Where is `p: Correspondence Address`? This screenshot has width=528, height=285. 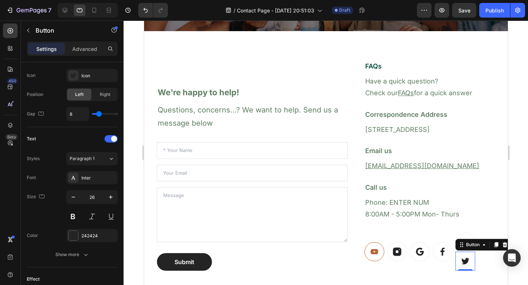
p: Correspondence Address is located at coordinates (286, 94).